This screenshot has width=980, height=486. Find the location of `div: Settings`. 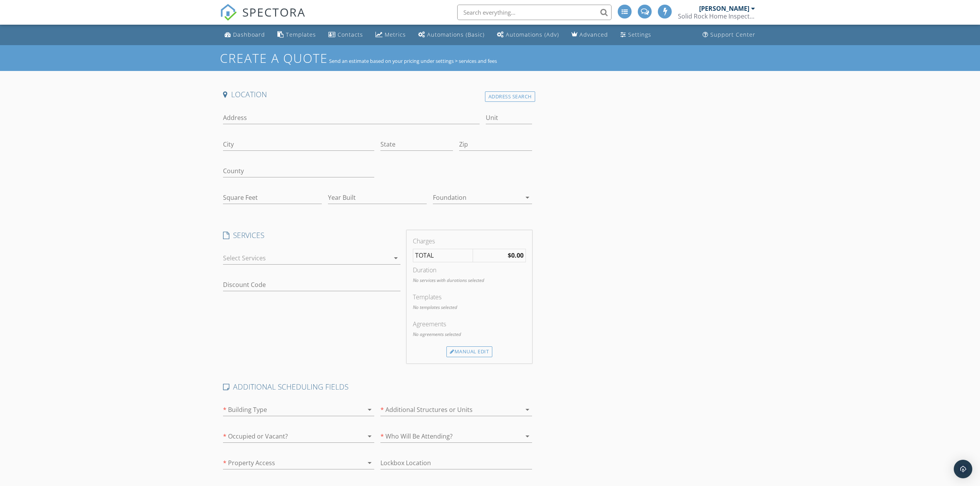

div: Settings is located at coordinates (640, 34).